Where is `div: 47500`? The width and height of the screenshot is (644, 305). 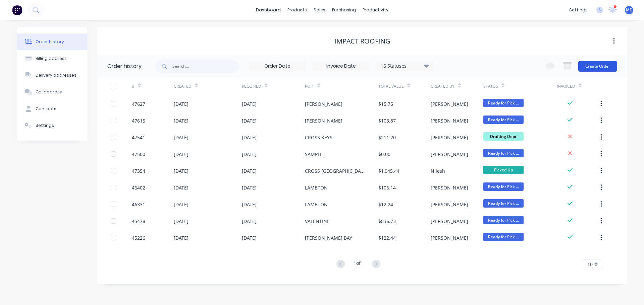 div: 47500 is located at coordinates (138, 154).